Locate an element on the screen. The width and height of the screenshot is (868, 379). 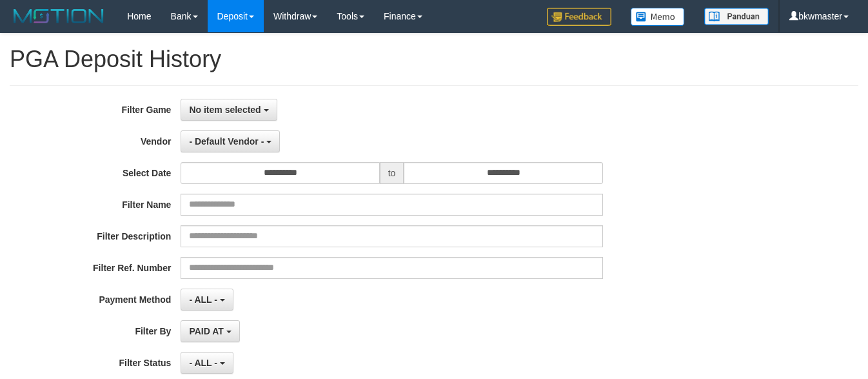
h1: PGA Deposit History is located at coordinates (434, 59).